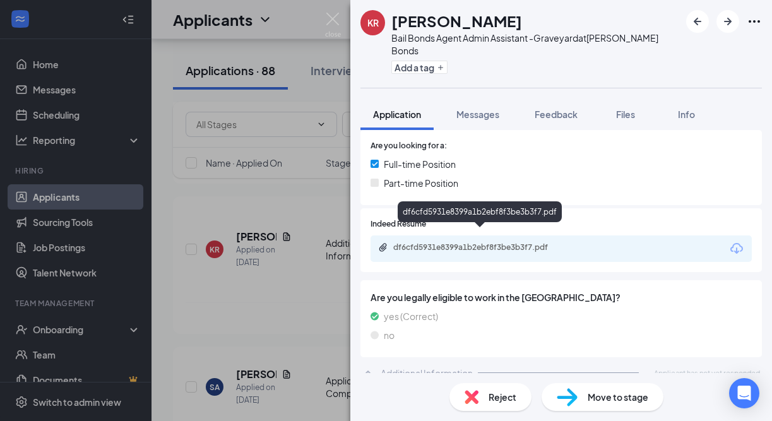 This screenshot has width=772, height=421. Describe the element at coordinates (408, 146) in the screenshot. I see `span: Are you looking for a:` at that location.